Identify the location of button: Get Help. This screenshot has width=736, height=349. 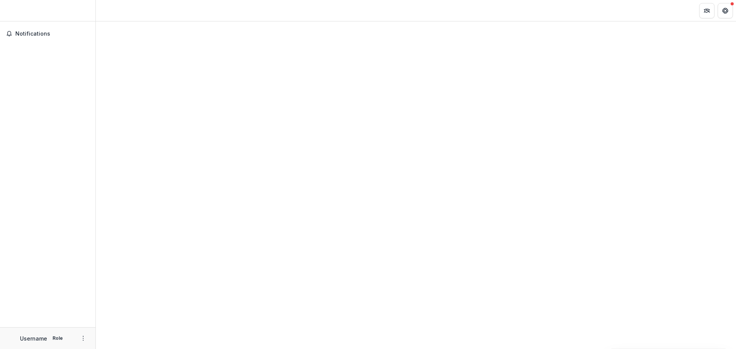
(726, 11).